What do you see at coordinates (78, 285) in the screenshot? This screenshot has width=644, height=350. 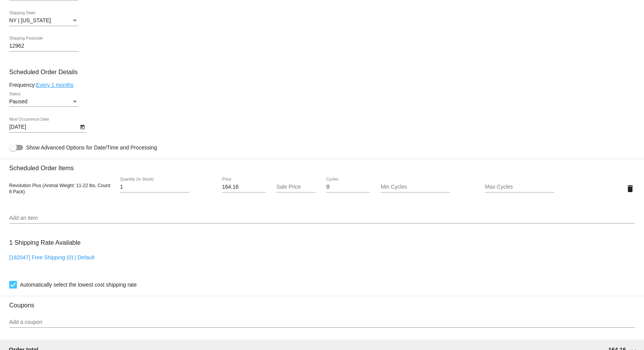 I see `span: Automatically select the lowest cost shipping rate` at bounding box center [78, 285].